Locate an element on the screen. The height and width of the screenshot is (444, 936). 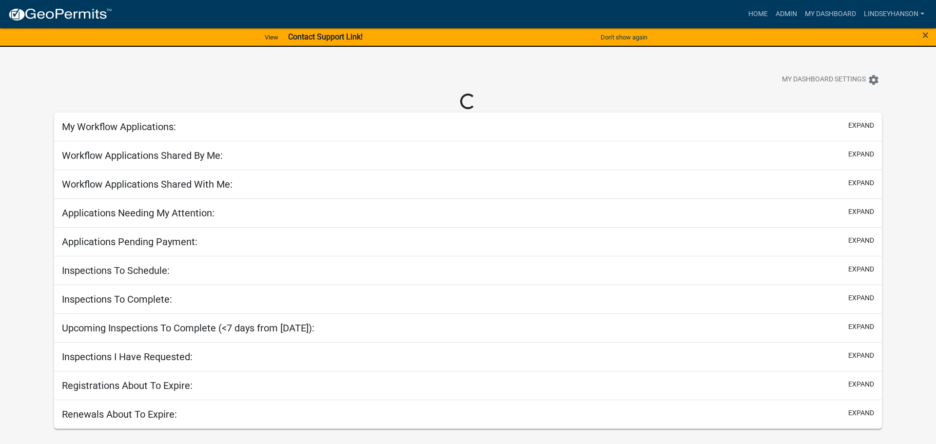
h5: Inspections To Schedule: is located at coordinates (116, 271).